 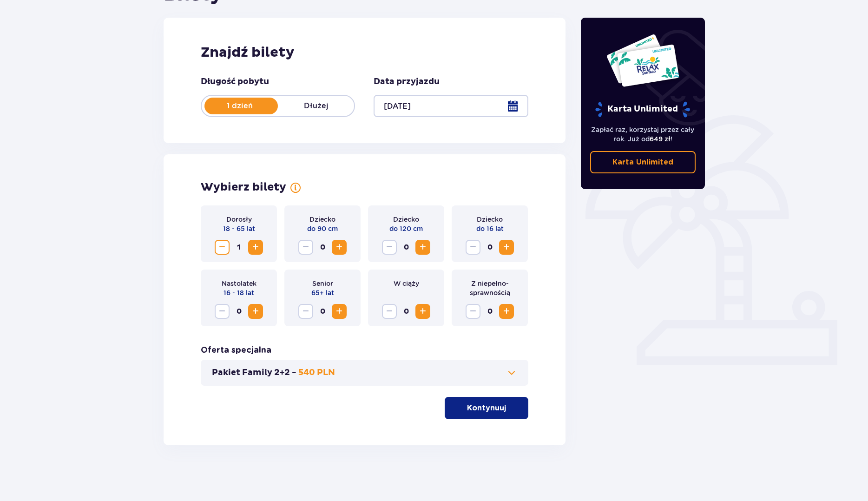 What do you see at coordinates (240, 106) in the screenshot?
I see `p: 1 dzień` at bounding box center [240, 106].